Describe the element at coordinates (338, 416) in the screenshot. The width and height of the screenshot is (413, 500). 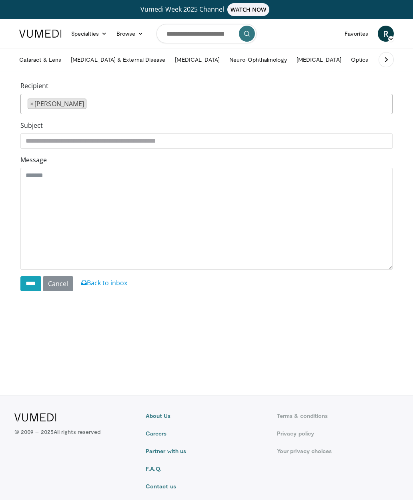
I see `a: Terms & conditions` at that location.